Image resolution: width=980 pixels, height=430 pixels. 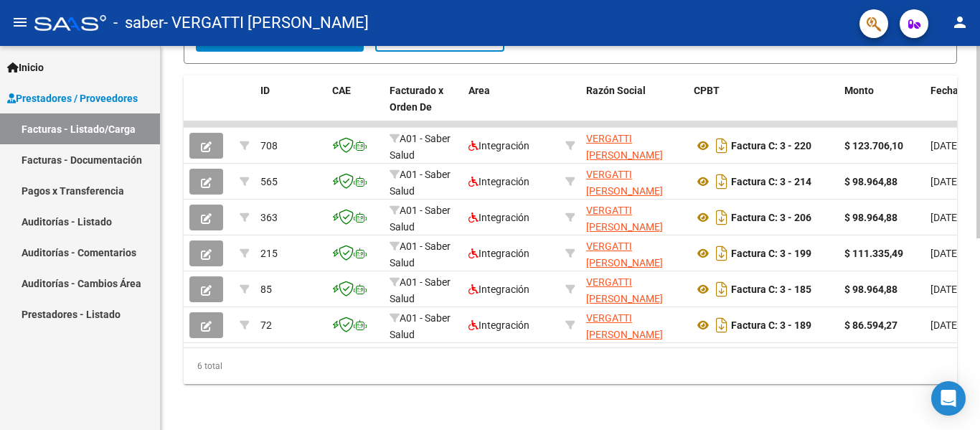 I want to click on strong: $ 86.594,27, so click(x=871, y=325).